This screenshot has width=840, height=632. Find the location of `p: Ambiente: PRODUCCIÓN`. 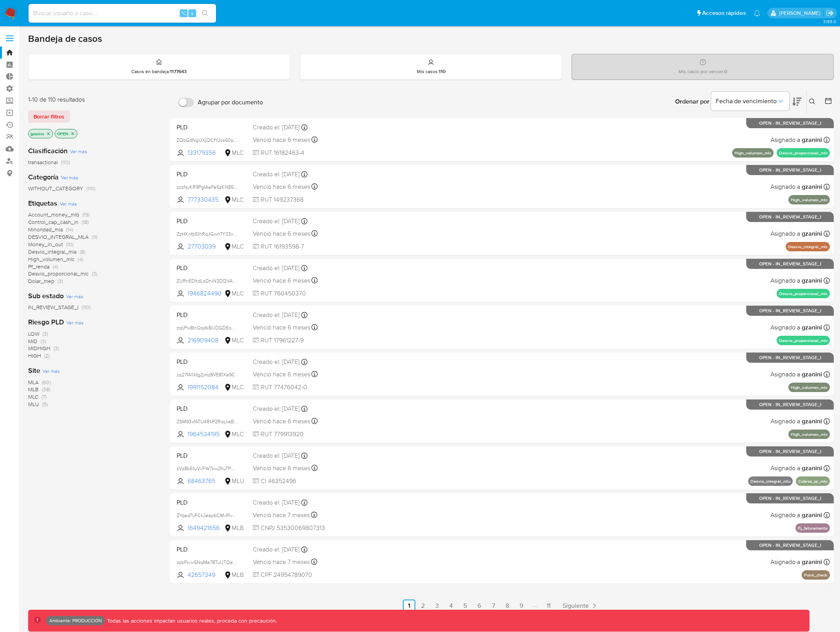

p: Ambiente: PRODUCCIÓN is located at coordinates (75, 620).